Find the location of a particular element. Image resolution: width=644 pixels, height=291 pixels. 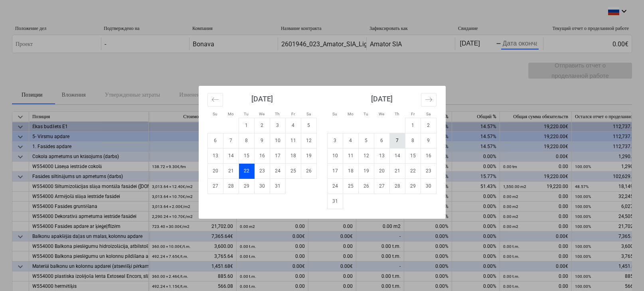

td: Choose Friday, August 29, 2025 as your check-out date. It's available. is located at coordinates (413, 186).